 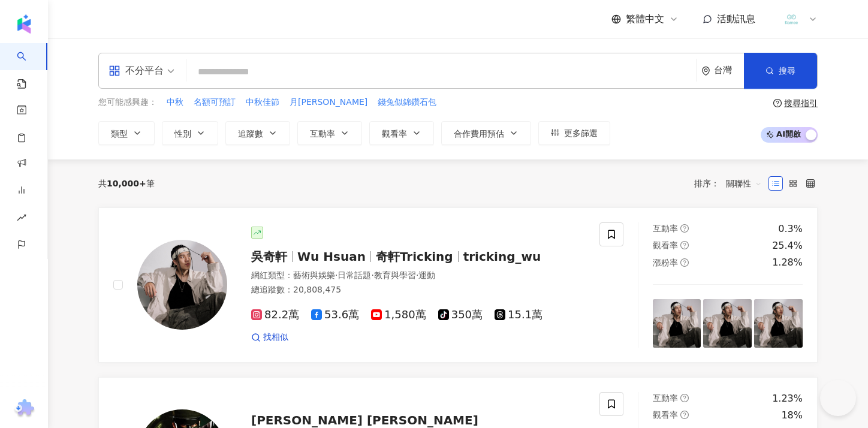 What do you see at coordinates (126, 133) in the screenshot?
I see `button: 類型` at bounding box center [126, 133].